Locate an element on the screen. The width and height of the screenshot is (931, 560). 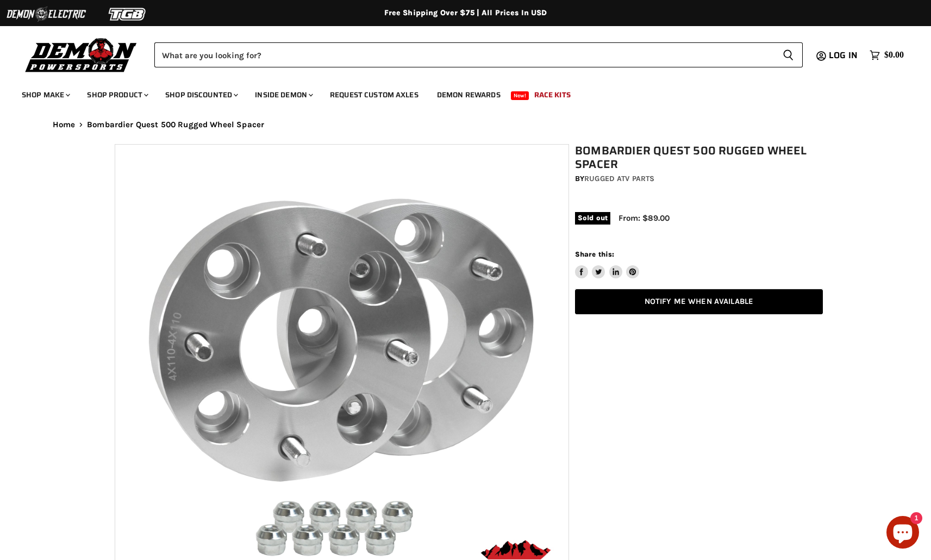
span: Bombardier Quest 500 Rugged Wheel Spacer is located at coordinates (175, 124).